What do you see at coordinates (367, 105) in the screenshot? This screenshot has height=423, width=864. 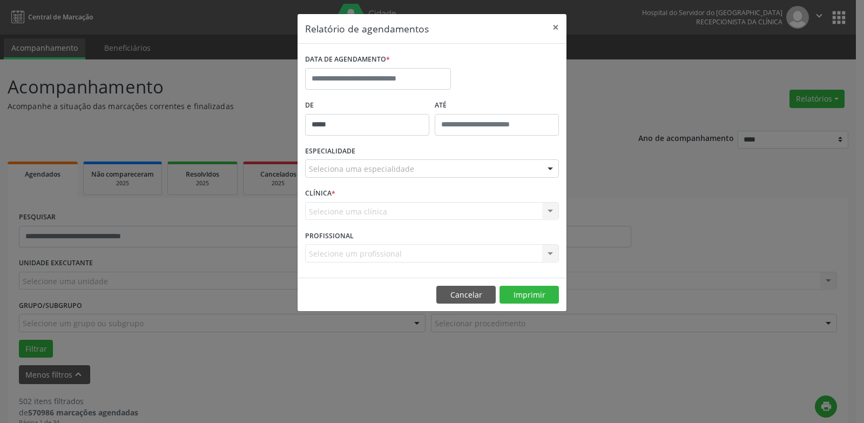 I see `label: De` at bounding box center [367, 105].